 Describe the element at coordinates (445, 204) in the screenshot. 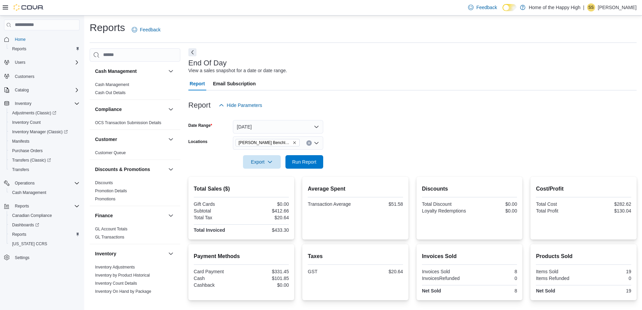

I see `div: Total Discount` at that location.